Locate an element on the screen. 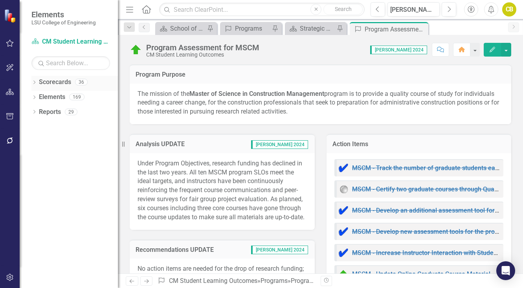 The image size is (523, 288). input: Search Below... is located at coordinates (71, 63).